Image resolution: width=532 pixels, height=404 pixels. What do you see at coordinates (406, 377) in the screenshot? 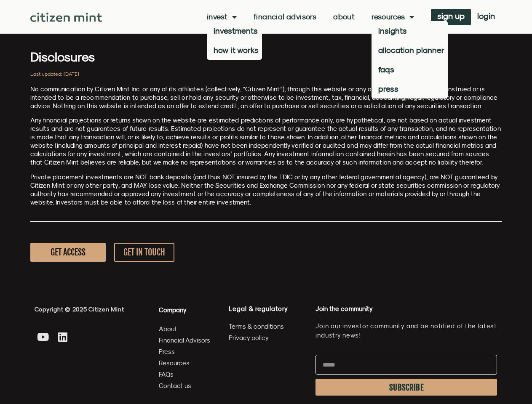
I see `form: Newsletter` at bounding box center [406, 377].